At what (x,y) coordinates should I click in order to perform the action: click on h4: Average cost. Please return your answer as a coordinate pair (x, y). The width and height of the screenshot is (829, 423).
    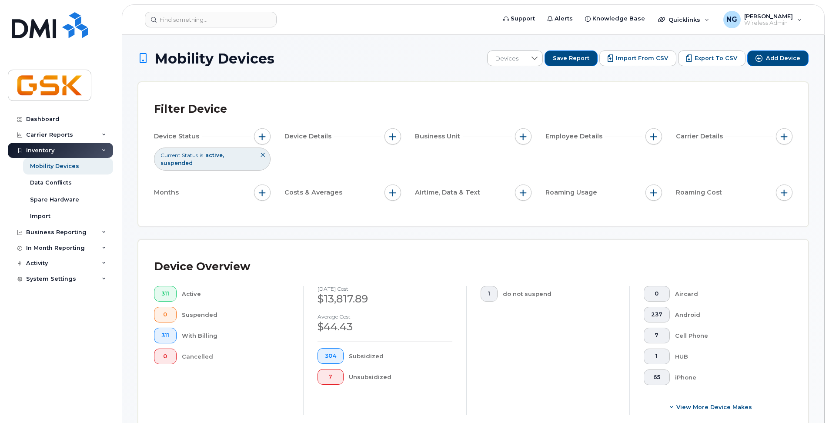
    Looking at the image, I should click on (385, 316).